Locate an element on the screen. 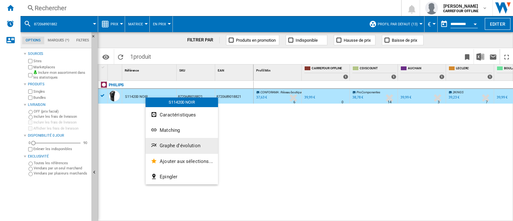 Image resolution: width=513 pixels, height=221 pixels. span: Epingler is located at coordinates (168, 177).